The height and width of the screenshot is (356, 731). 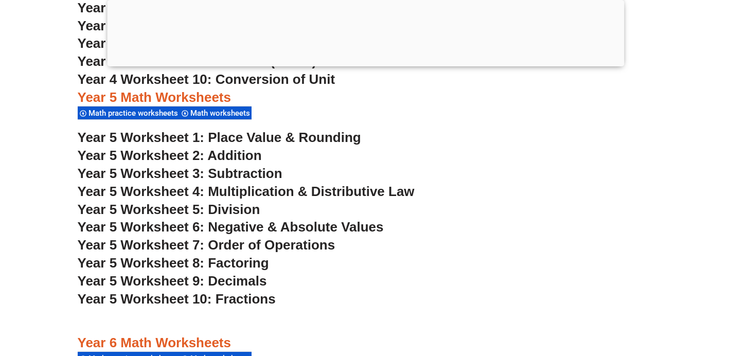 I want to click on a: Year 5 Worksheet 5: Division, so click(x=169, y=209).